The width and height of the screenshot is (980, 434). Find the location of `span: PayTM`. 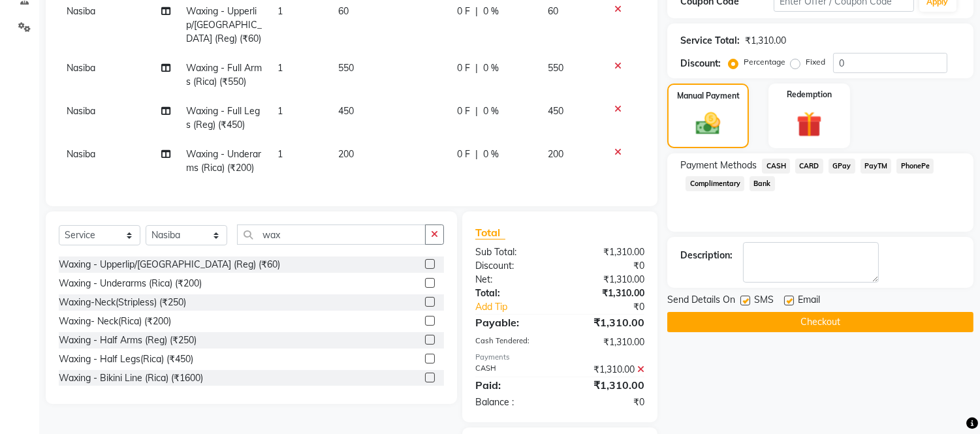

span: PayTM is located at coordinates (876, 166).